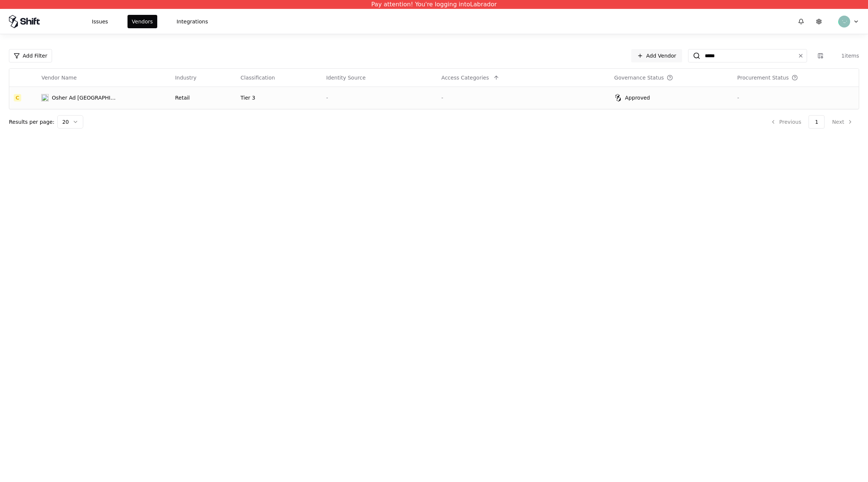  What do you see at coordinates (18, 98) in the screenshot?
I see `div: C` at bounding box center [18, 98].